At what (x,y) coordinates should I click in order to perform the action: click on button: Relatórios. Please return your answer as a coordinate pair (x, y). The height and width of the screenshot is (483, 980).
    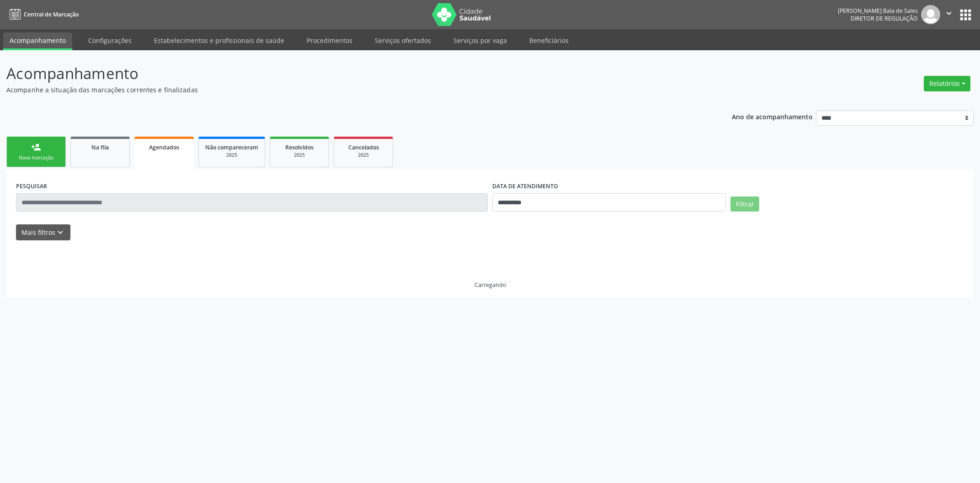
    Looking at the image, I should click on (947, 84).